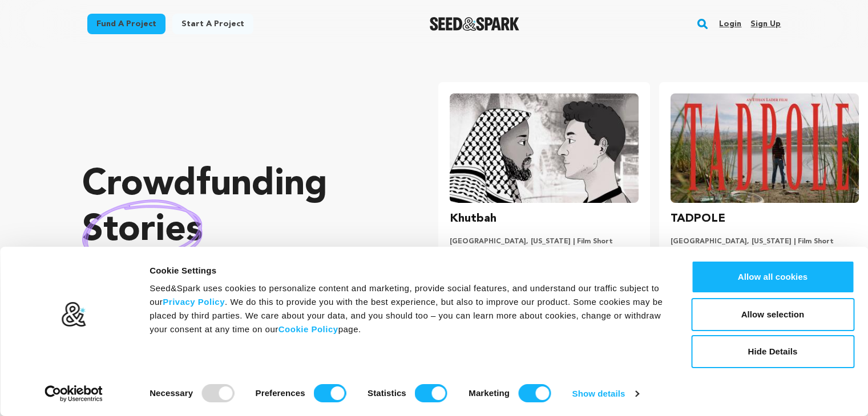 The height and width of the screenshot is (416, 868). Describe the element at coordinates (212, 24) in the screenshot. I see `a: Start a project` at that location.